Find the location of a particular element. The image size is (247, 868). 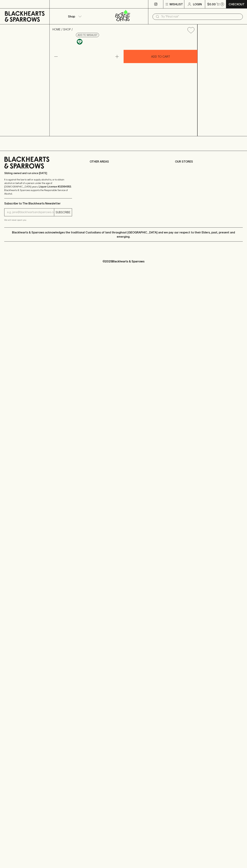

strong: Liquor License #32064953 is located at coordinates (55, 187).